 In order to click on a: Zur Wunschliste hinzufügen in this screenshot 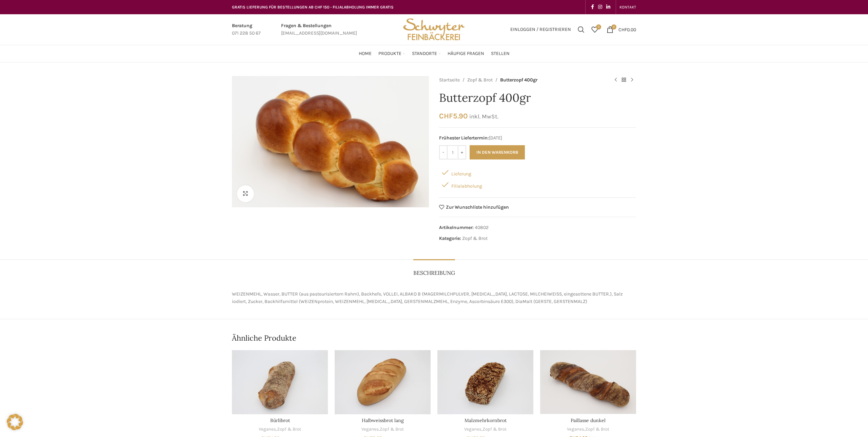, I will do `click(474, 207)`.